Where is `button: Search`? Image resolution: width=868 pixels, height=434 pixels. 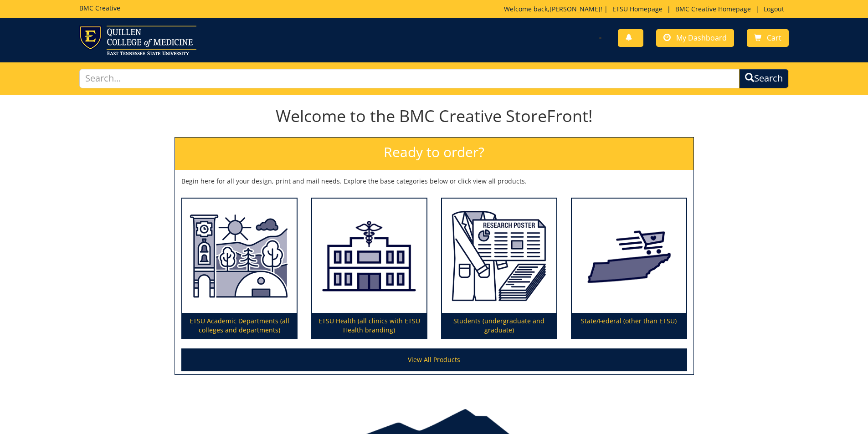 button: Search is located at coordinates (764, 78).